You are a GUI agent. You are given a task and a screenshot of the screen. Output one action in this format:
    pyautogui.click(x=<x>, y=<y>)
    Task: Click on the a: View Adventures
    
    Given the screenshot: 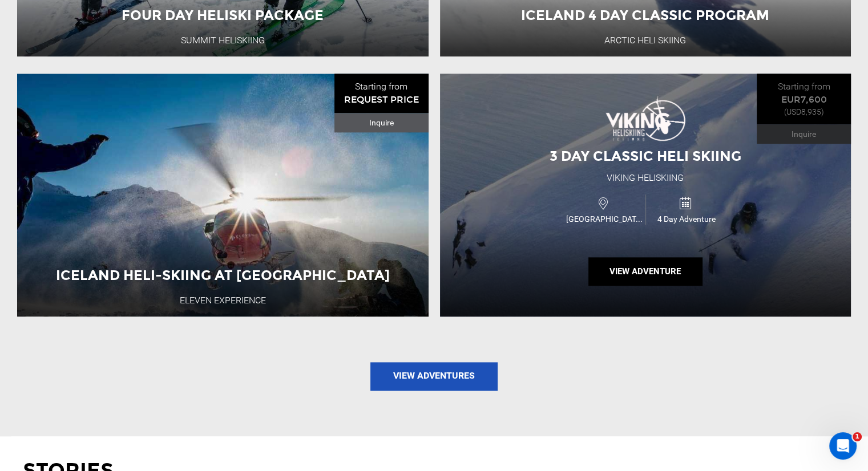 What is the action you would take?
    pyautogui.click(x=434, y=376)
    